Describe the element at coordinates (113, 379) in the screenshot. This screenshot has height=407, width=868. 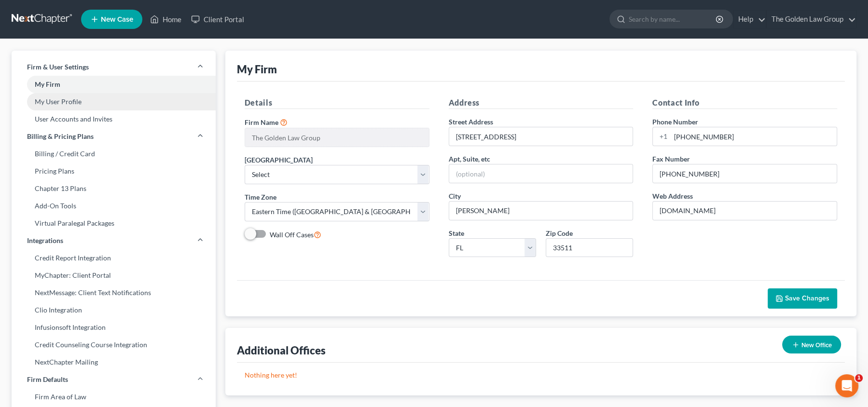
I see `a: Firm Defaults` at that location.